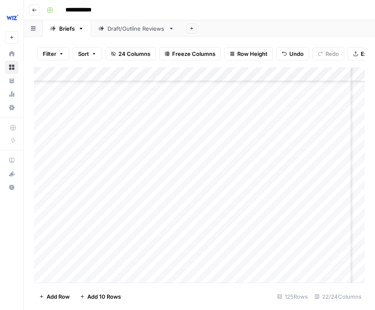 This screenshot has width=375, height=310. I want to click on button: Redo, so click(328, 54).